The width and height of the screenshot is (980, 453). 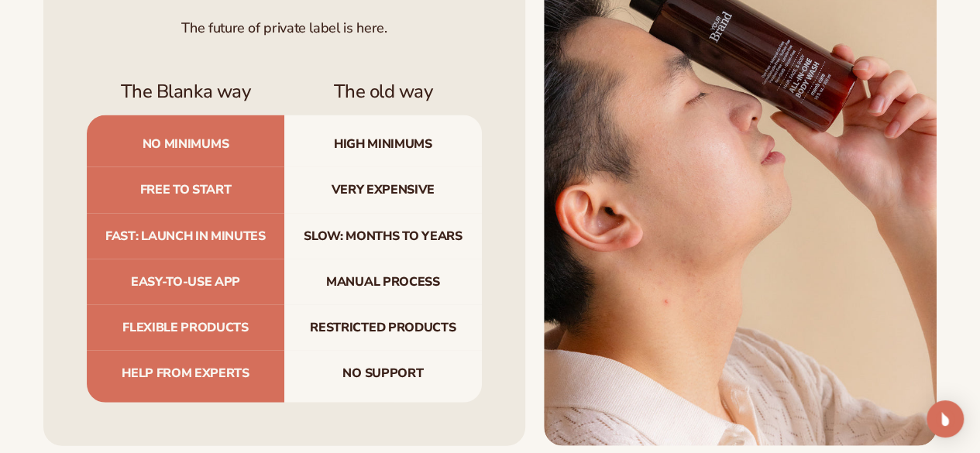 I want to click on span: Restricted products, so click(x=383, y=327).